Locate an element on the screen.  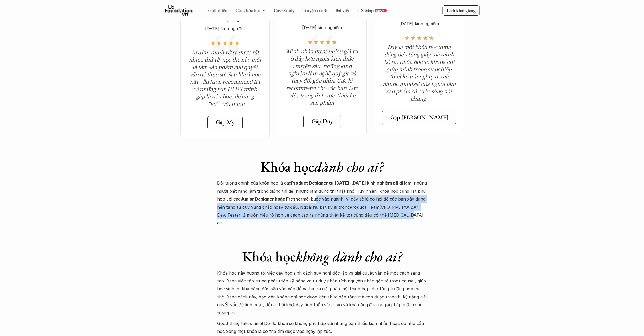
a: UX Map is located at coordinates (365, 10).